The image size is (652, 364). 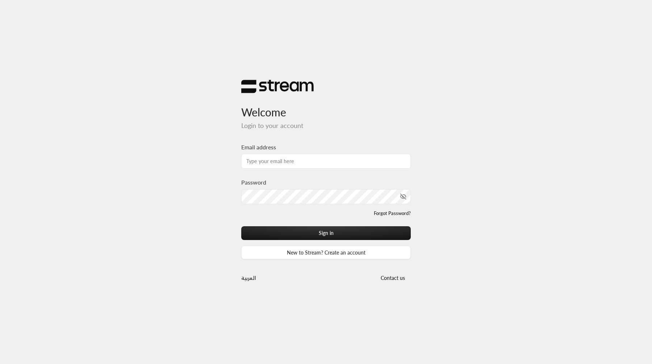 I want to click on a: Forgot Password?, so click(x=392, y=213).